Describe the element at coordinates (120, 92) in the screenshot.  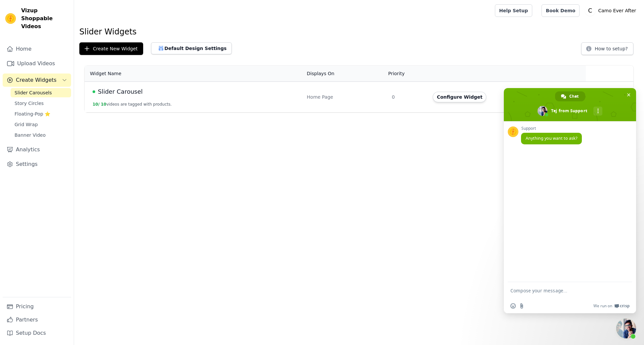
I see `span: Slider Carousel` at that location.